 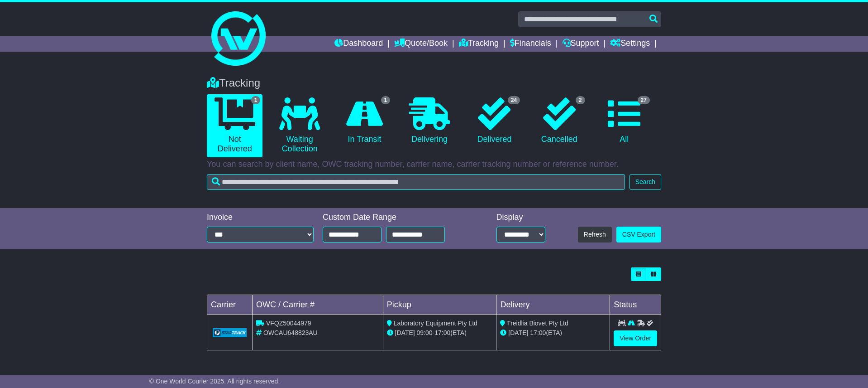 What do you see at coordinates (643, 100) in the screenshot?
I see `span: 27` at bounding box center [643, 100].